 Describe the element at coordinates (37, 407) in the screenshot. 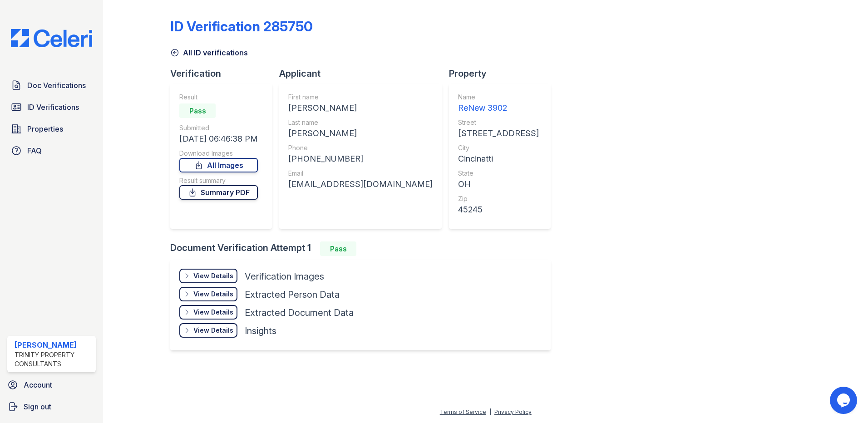

I see `span: Sign out` at that location.